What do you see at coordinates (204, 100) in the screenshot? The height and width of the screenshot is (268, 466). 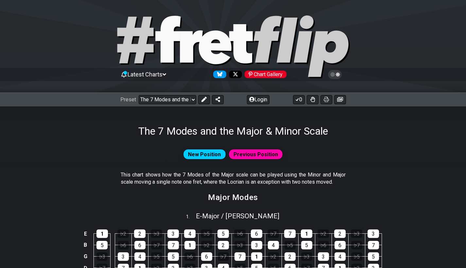 I see `button: Edit Preset` at bounding box center [204, 100].